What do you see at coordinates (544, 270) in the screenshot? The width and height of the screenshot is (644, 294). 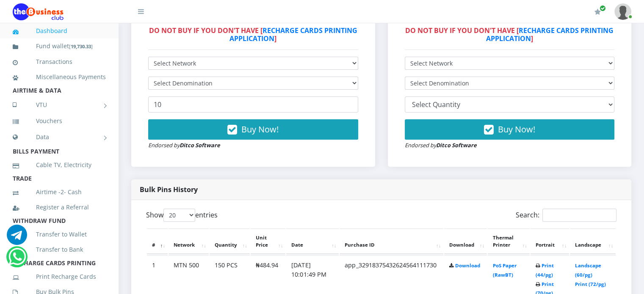 I see `a: Print (44/pg)` at bounding box center [544, 270].